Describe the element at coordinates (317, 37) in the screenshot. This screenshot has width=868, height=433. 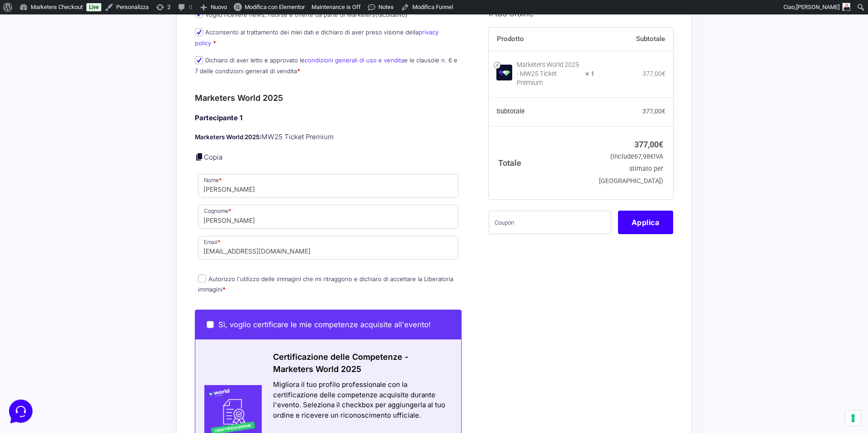
I see `a: privacy policy` at that location.